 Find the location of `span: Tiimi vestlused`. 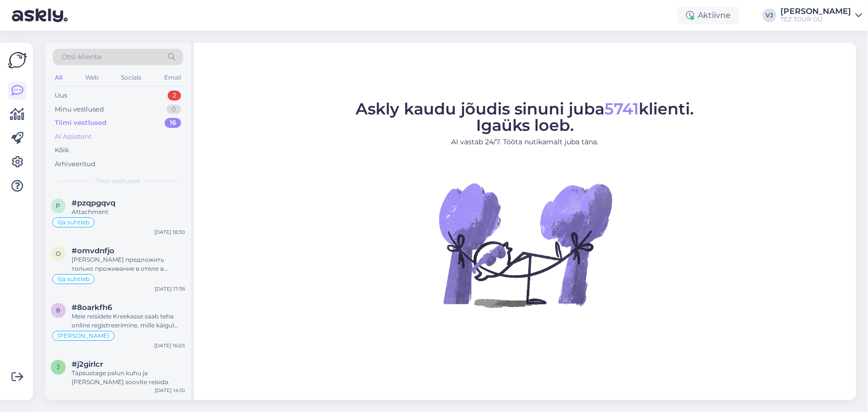

span: Tiimi vestlused is located at coordinates (118, 181).